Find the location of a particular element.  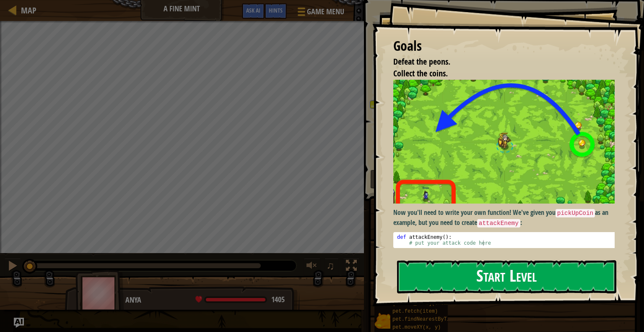

div: health: 1405 / 1405 is located at coordinates (240, 299).